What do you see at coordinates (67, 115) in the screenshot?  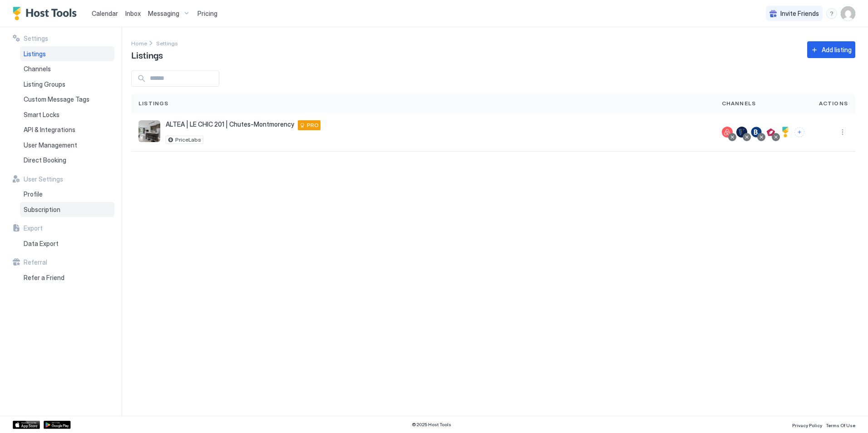 I see `a: Smart Locks` at bounding box center [67, 115].